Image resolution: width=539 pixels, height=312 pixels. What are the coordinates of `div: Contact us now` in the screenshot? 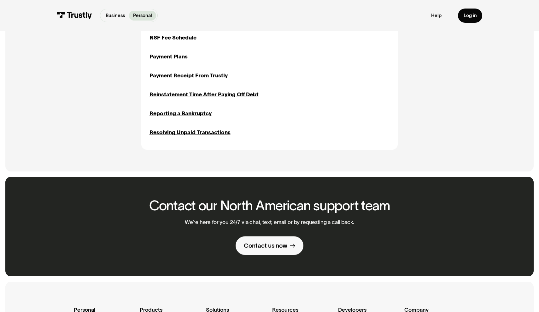 It's located at (266, 245).